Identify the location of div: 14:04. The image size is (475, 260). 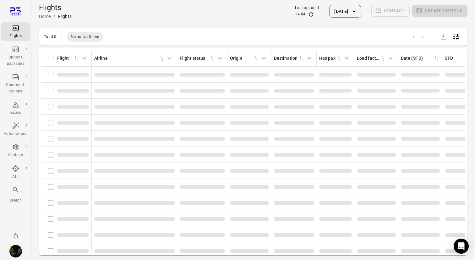
(300, 14).